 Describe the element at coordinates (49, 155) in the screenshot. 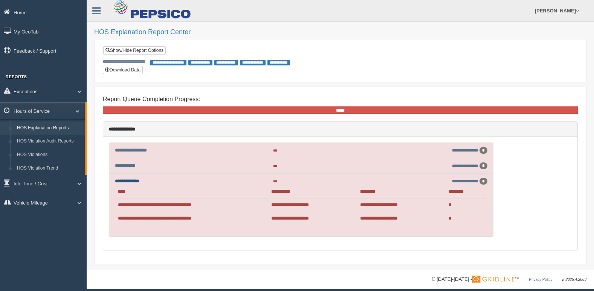

I see `a: HOS Violations` at that location.